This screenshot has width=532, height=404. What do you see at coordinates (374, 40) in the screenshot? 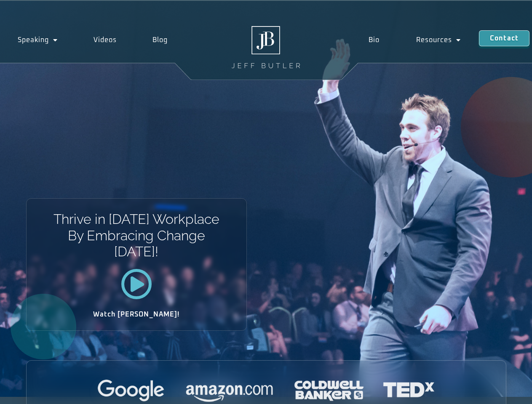
I see `a: Bio` at bounding box center [374, 40].